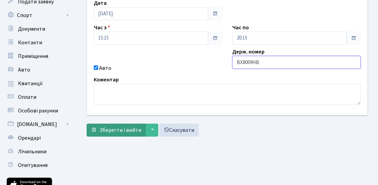 The image size is (378, 185). What do you see at coordinates (37, 83) in the screenshot?
I see `a: Квитанції` at bounding box center [37, 83].